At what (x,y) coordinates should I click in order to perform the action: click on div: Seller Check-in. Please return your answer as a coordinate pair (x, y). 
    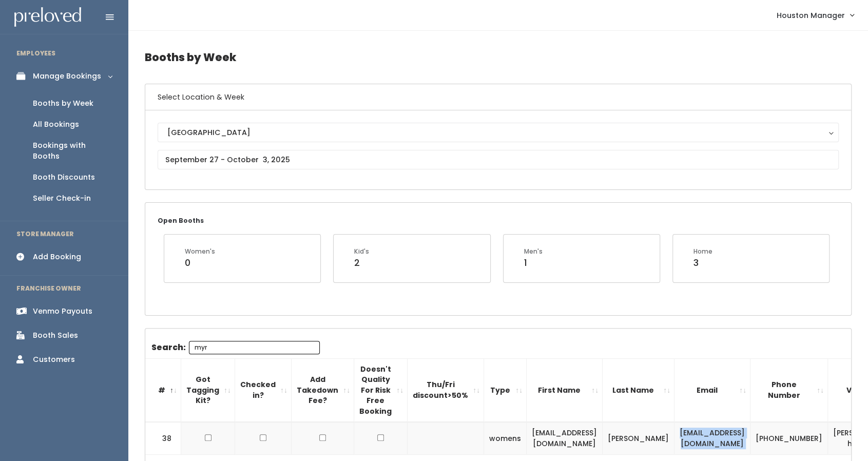
    Looking at the image, I should click on (62, 198).